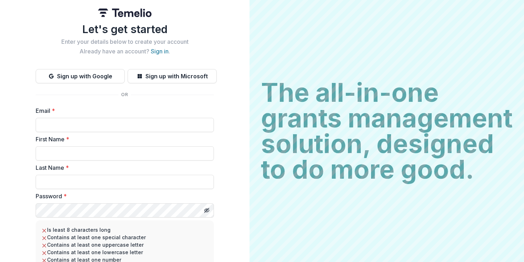 The height and width of the screenshot is (262, 524). I want to click on button: Sign up with Google, so click(80, 76).